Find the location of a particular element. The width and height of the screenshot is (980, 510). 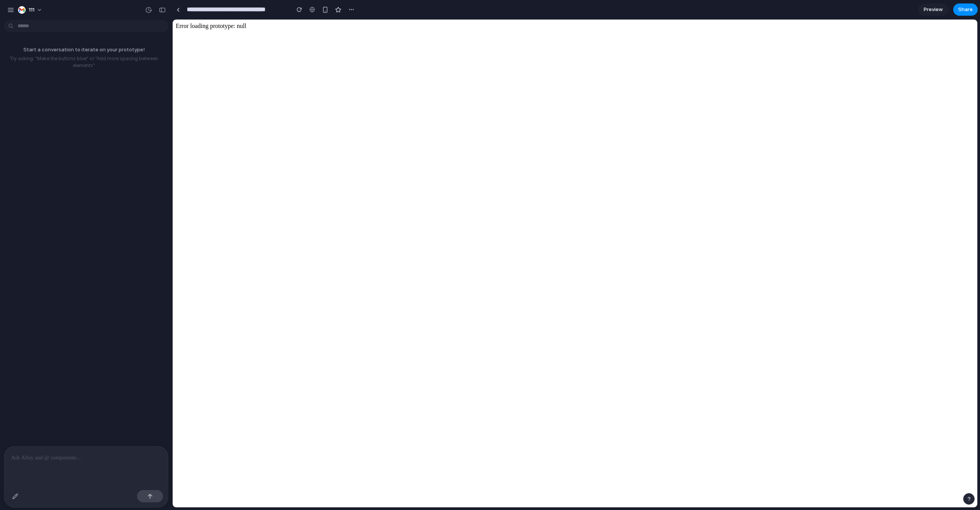

body: Error loading prototype: null is located at coordinates (402, 243).